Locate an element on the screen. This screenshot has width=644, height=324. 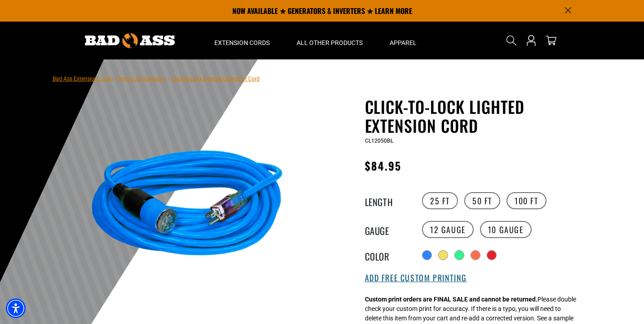
h1: Click-to-Lock Lighted Extension Cord is located at coordinates (475, 116).